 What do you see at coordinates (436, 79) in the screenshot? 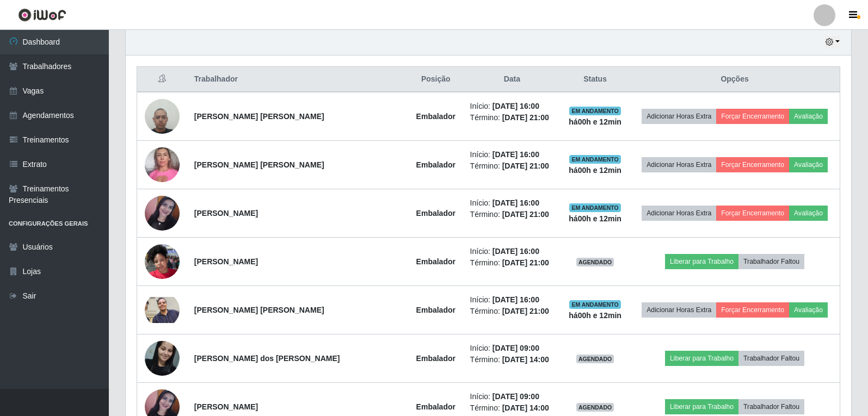
I see `th: Posição` at bounding box center [436, 79].